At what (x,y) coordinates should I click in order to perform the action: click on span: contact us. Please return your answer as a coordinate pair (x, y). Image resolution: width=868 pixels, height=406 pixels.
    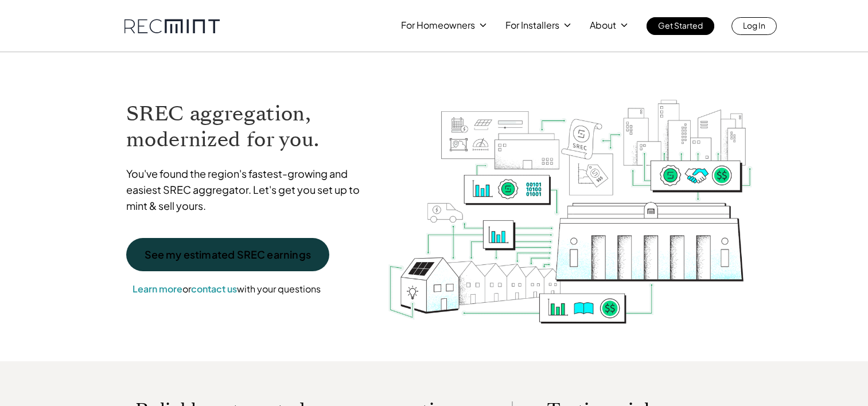
    Looking at the image, I should click on (214, 288).